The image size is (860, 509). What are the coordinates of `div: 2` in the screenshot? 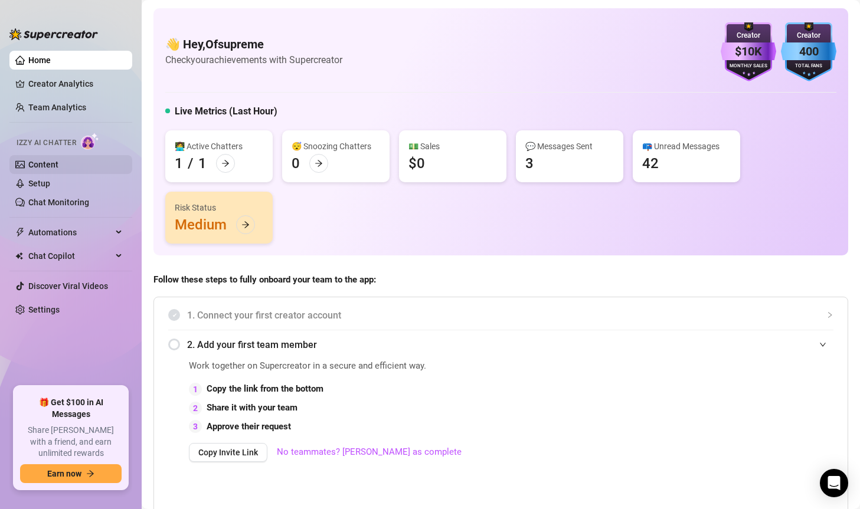 It's located at (195, 408).